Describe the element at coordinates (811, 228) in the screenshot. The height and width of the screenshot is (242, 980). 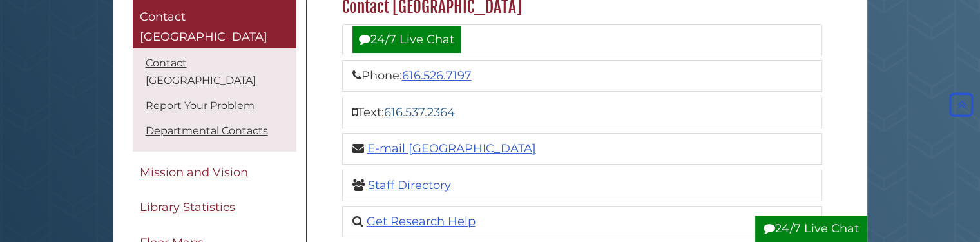
I see `button: 24/7 Live Chat` at that location.